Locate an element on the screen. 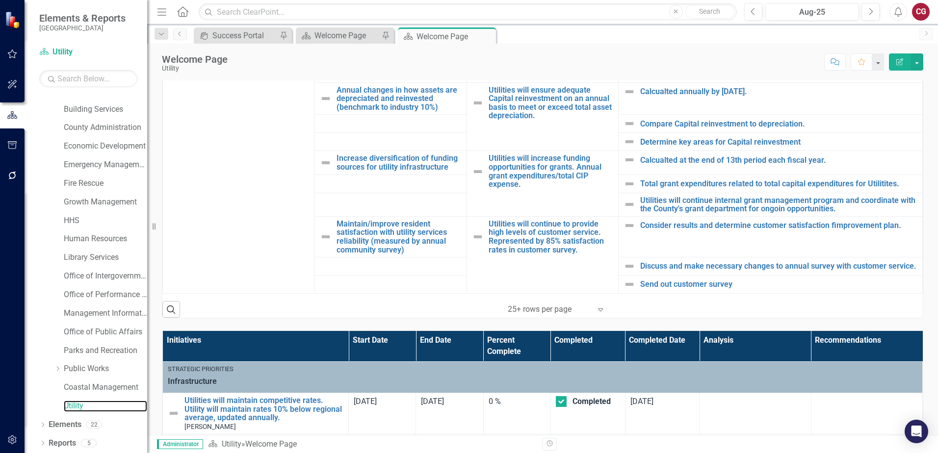 The width and height of the screenshot is (938, 453). span: Infrastructure is located at coordinates (543, 382).